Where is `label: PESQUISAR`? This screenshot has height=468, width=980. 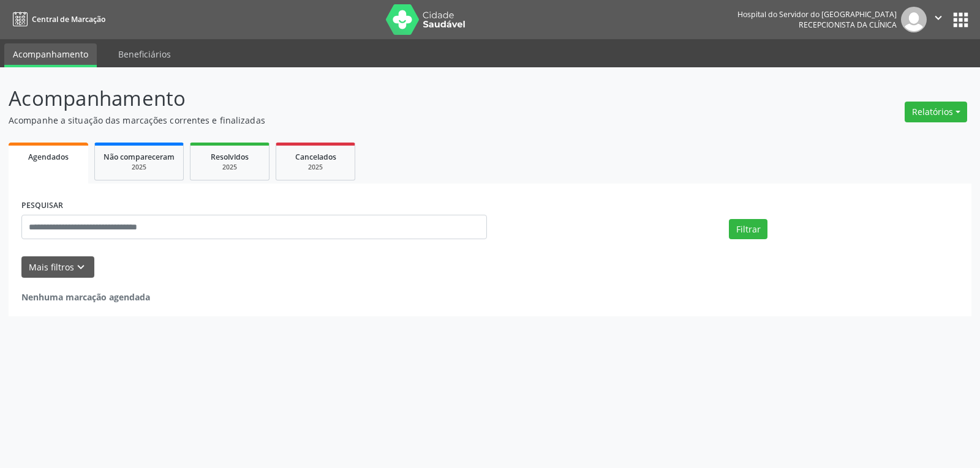 label: PESQUISAR is located at coordinates (42, 205).